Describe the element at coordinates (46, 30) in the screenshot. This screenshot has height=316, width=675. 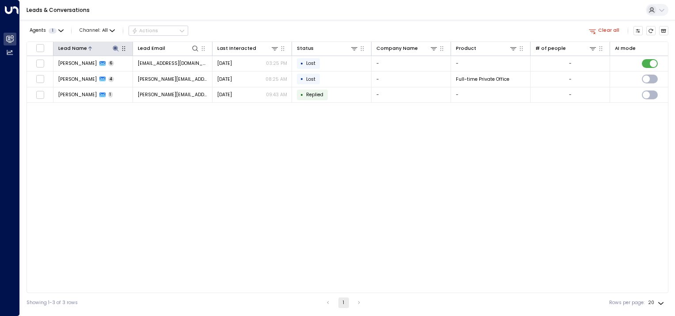
I see `button: Agents1` at that location.